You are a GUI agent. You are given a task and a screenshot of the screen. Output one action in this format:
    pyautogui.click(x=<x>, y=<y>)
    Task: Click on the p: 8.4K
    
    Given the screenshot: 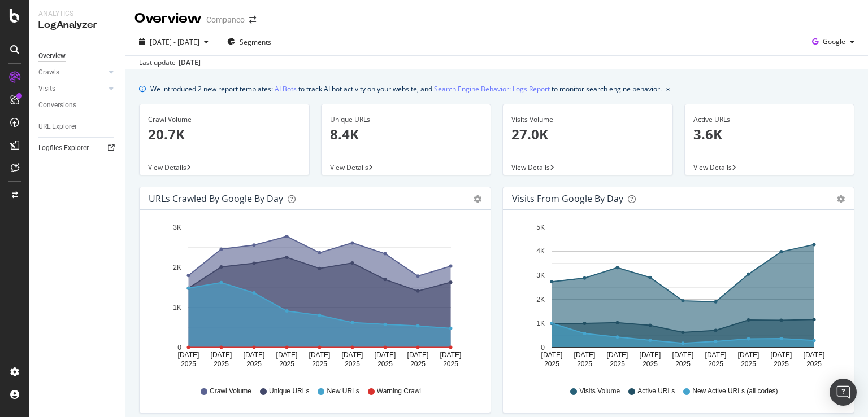 What is the action you would take?
    pyautogui.click(x=406, y=135)
    